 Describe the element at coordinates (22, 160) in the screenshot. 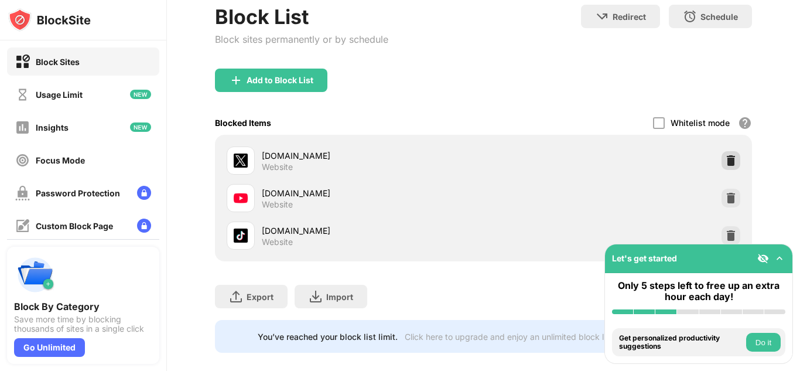

I see `img: focus-off.svg` at that location.